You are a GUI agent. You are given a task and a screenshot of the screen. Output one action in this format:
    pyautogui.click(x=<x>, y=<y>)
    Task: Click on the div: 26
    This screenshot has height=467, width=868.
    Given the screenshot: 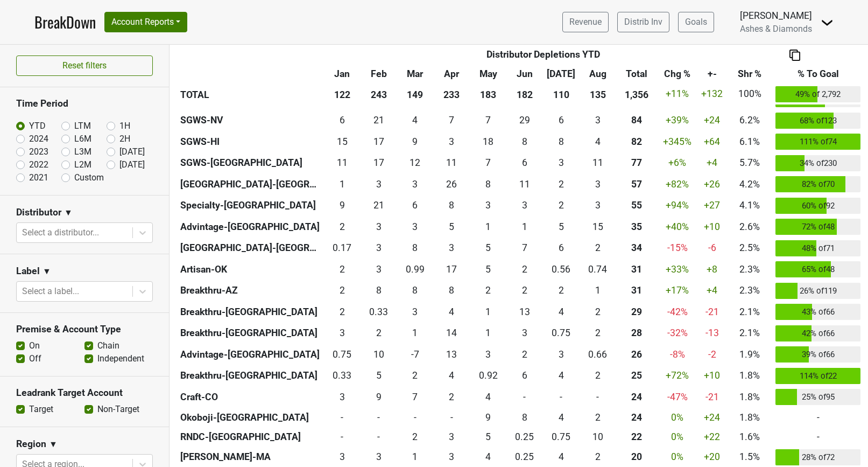 What is the action you would take?
    pyautogui.click(x=451, y=184)
    